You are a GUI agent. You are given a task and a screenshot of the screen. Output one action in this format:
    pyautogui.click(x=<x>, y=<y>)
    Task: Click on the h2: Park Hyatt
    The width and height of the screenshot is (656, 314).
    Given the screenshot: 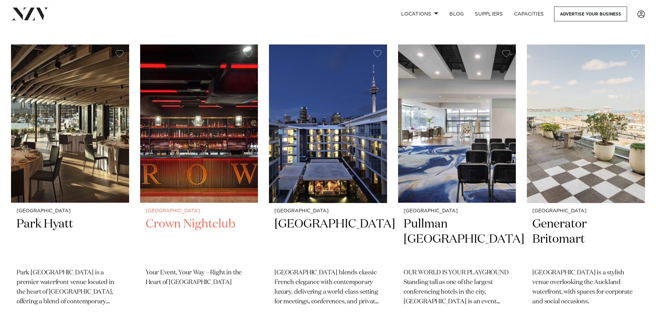 What is the action you would take?
    pyautogui.click(x=70, y=239)
    